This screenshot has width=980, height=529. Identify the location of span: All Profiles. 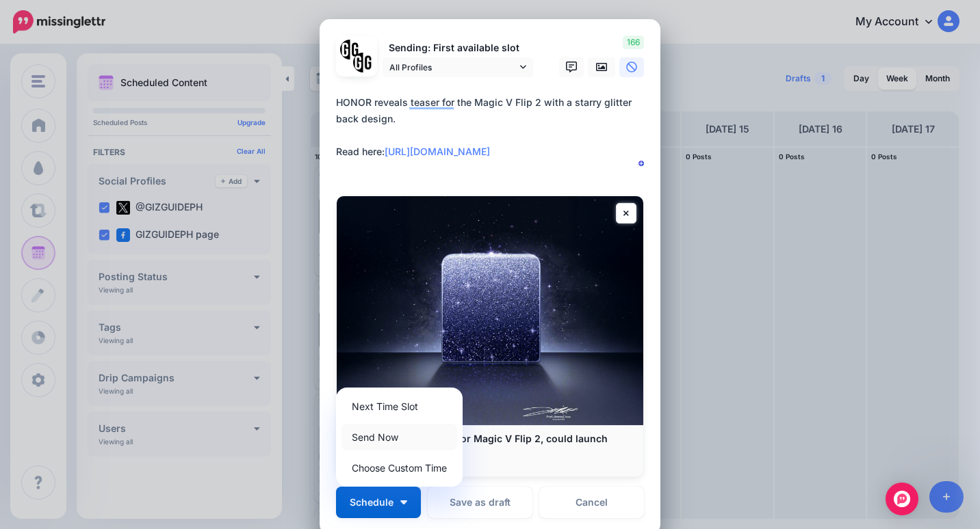
(453, 67).